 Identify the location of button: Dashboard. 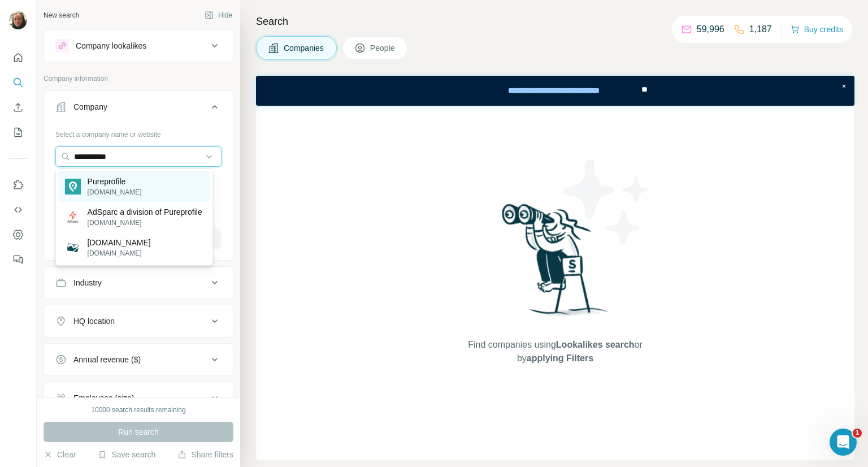
(18, 235).